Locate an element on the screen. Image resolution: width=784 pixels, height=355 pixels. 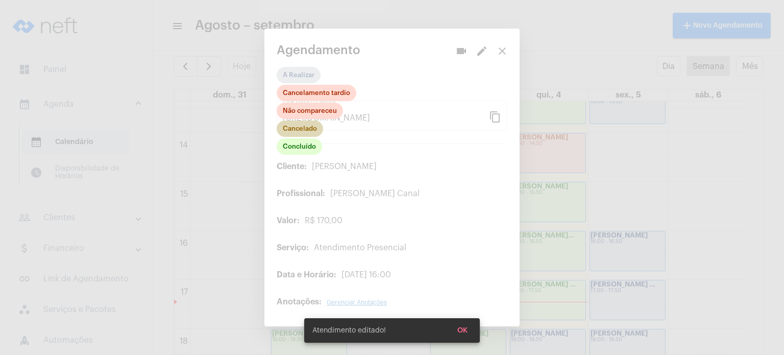
span: OK is located at coordinates (462, 330).